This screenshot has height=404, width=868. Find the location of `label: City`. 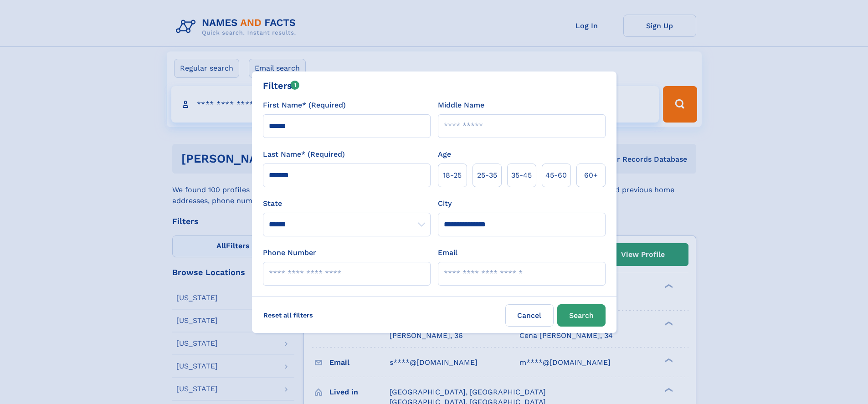

label: City is located at coordinates (445, 204).